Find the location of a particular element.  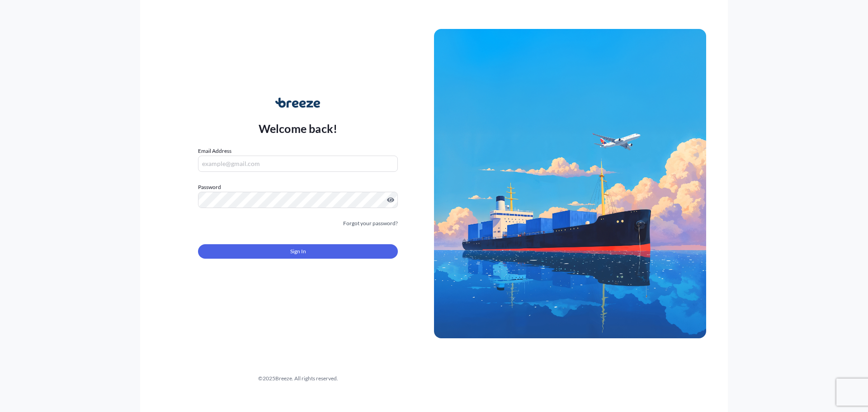

p: Welcome back! is located at coordinates (298, 128).